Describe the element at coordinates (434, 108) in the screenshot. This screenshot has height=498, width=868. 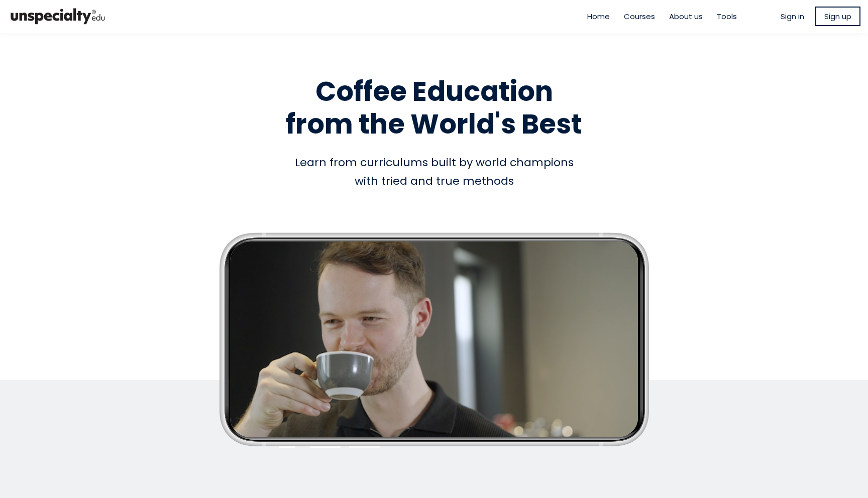
I see `h1: Coffee Education from the World's Best` at that location.